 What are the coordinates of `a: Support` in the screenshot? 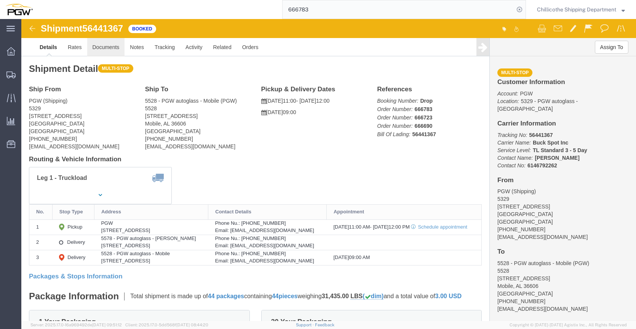 It's located at (305, 325).